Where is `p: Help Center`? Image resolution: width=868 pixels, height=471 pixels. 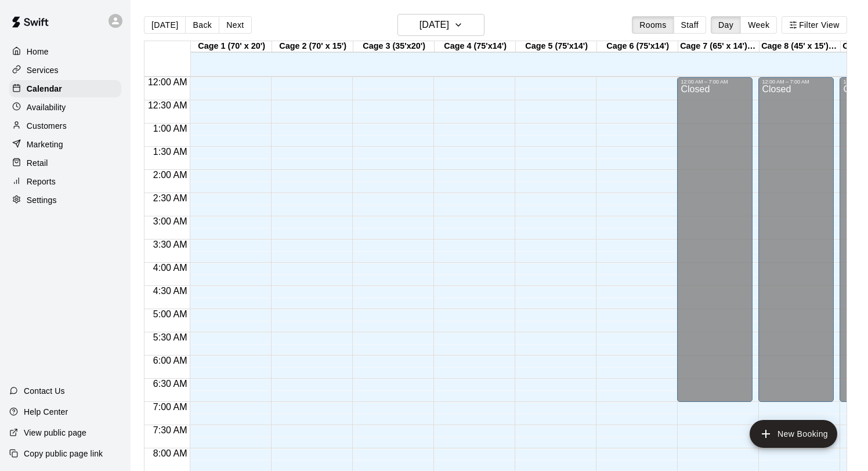
p: Help Center is located at coordinates (45, 412).